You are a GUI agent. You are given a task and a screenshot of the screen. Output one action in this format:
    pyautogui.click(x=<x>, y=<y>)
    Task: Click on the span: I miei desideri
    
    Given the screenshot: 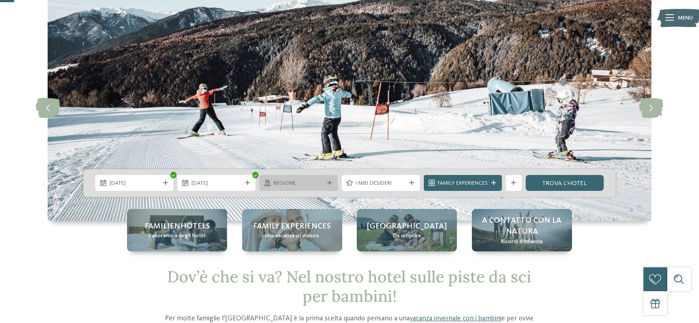 What is the action you would take?
    pyautogui.click(x=381, y=183)
    